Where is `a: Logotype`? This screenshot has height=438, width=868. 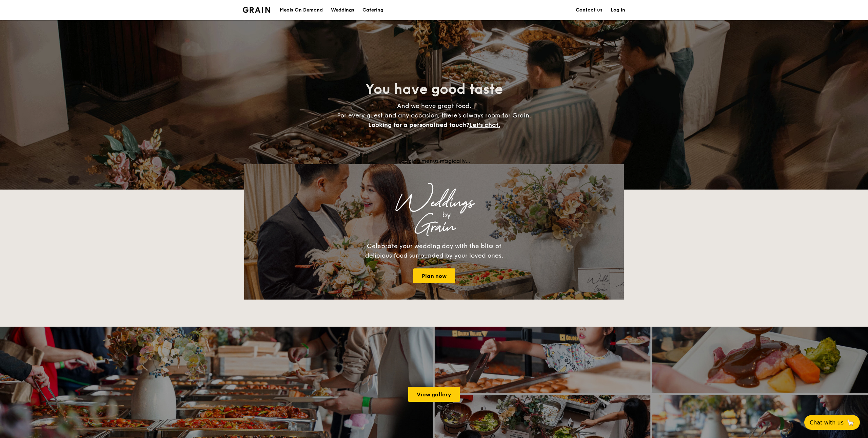 a: Logotype is located at coordinates (256, 10).